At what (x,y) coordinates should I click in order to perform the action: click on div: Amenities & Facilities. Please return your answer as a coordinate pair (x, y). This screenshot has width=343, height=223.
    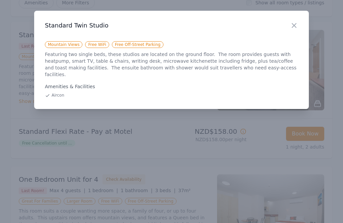
    Looking at the image, I should click on (172, 86).